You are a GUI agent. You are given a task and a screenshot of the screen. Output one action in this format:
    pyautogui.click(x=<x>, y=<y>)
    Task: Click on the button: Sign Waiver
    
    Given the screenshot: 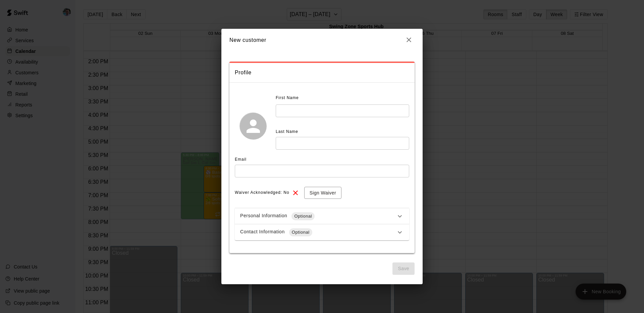 What is the action you would take?
    pyautogui.click(x=323, y=193)
    